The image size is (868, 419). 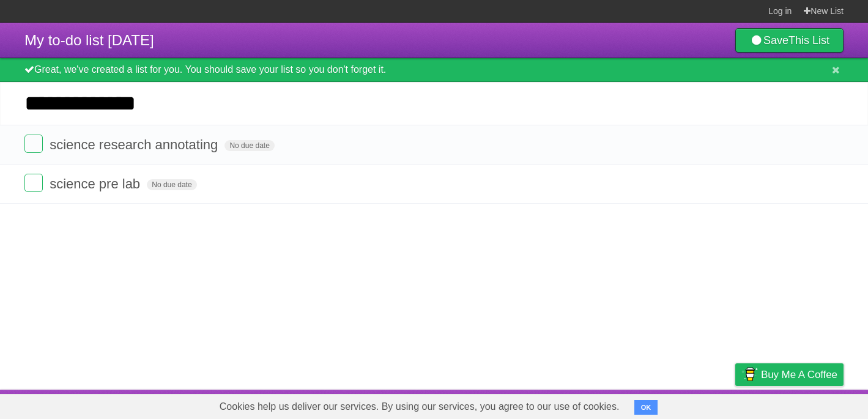 I want to click on a: Buy me a coffee, so click(x=789, y=374).